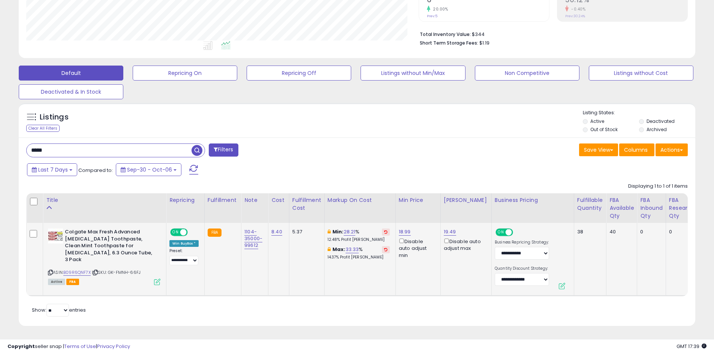  Describe the element at coordinates (71, 92) in the screenshot. I see `button: Deactivated & In Stock` at that location.